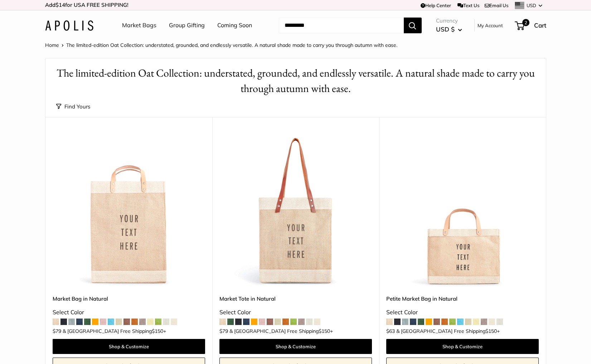  What do you see at coordinates (436, 6) in the screenshot?
I see `a: Help Center` at bounding box center [436, 6].